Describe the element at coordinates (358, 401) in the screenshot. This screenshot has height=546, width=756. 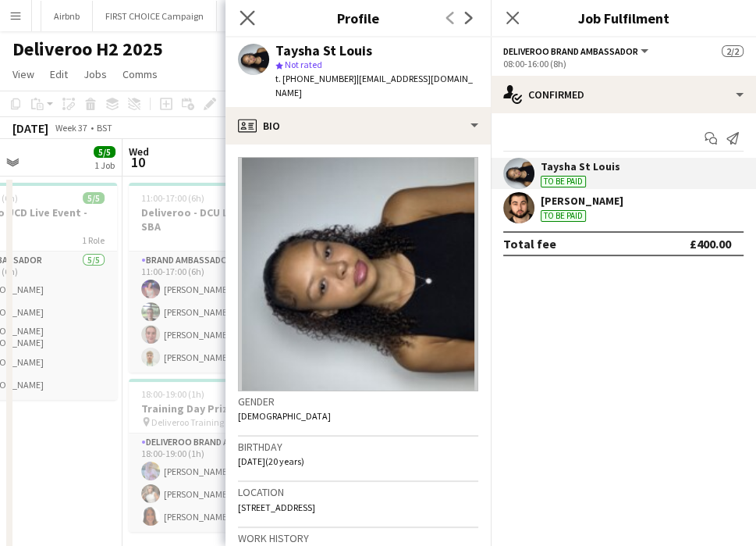
I see `h3: Gender` at that location.